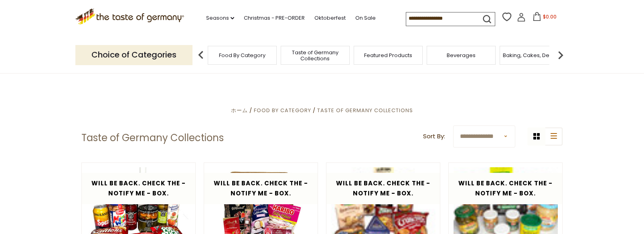 This screenshot has width=644, height=234. What do you see at coordinates (152, 138) in the screenshot?
I see `h1: Taste of Germany Collections` at bounding box center [152, 138].